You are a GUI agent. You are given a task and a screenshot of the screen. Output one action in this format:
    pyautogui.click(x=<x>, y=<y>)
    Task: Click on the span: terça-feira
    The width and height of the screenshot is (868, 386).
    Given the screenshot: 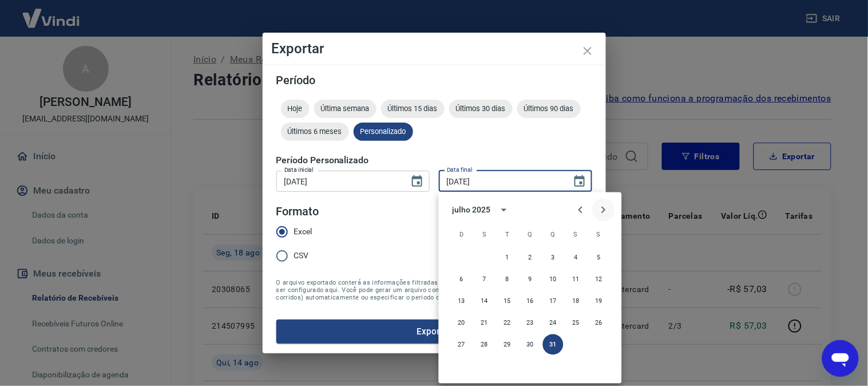 What is the action you would take?
    pyautogui.click(x=508, y=235)
    